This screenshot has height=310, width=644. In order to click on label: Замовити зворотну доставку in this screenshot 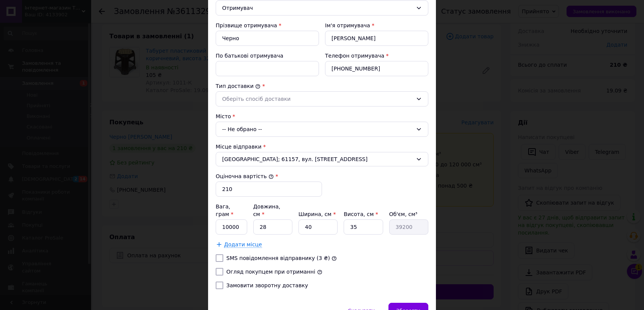, I will do `click(267, 286)`.